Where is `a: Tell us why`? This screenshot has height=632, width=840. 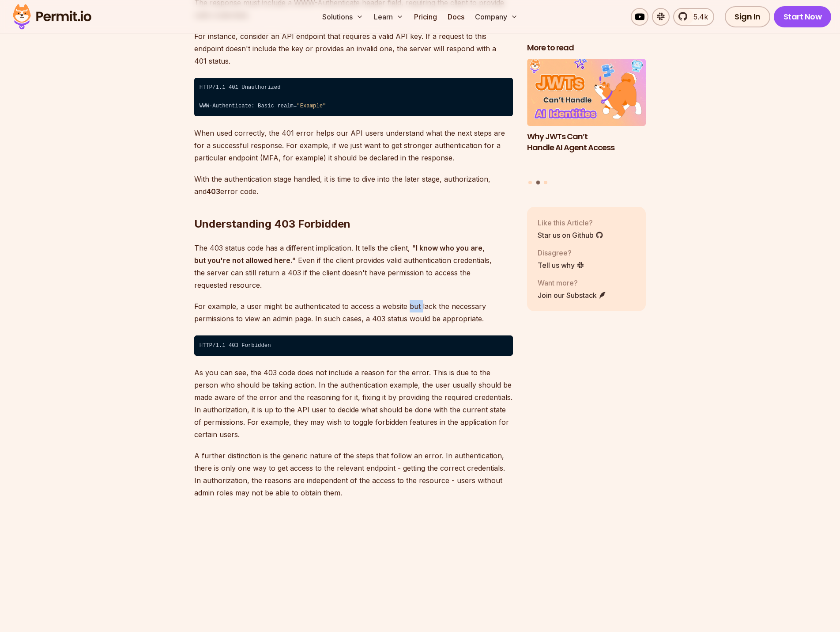
a: Tell us why is located at coordinates (561, 265).